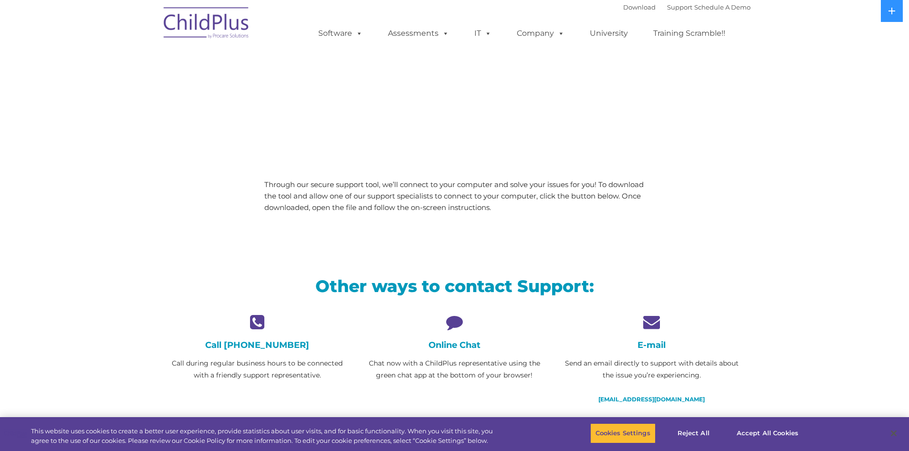 The width and height of the screenshot is (909, 451). I want to click on button: Close, so click(894, 433).